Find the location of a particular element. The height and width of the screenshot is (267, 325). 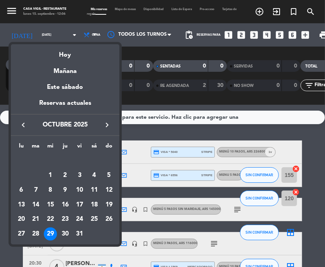

i: keyboard_arrow_left is located at coordinates (23, 125).